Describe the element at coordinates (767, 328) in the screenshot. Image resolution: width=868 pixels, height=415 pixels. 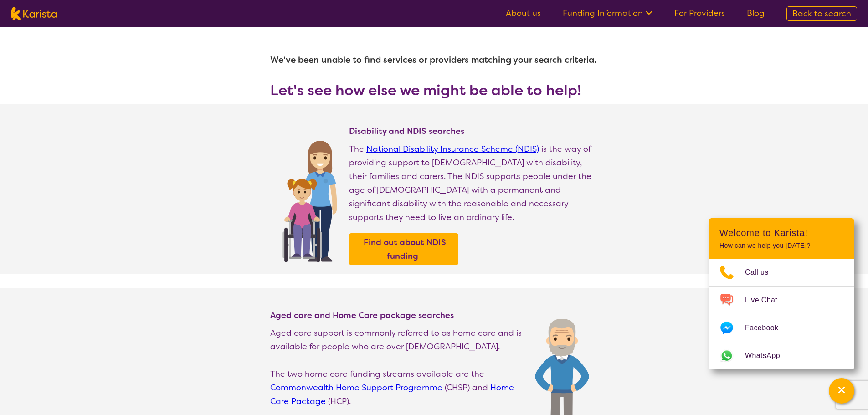
I see `span: Facebook` at that location.